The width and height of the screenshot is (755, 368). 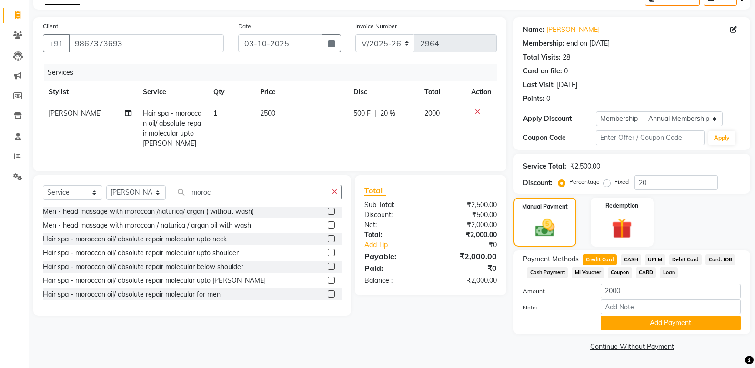 What do you see at coordinates (375, 191) in the screenshot?
I see `span: Total` at bounding box center [375, 191].